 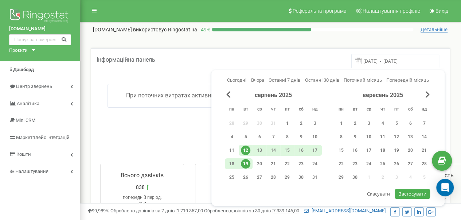 I want to click on div: чт 4 вер 2025 р., so click(x=383, y=123).